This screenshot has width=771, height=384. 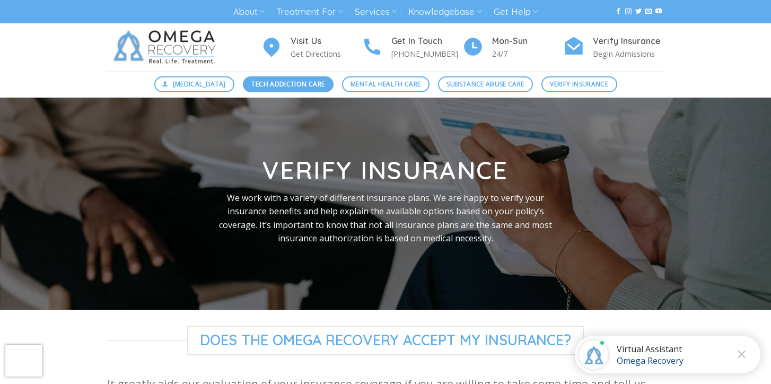 What do you see at coordinates (311, 47) in the screenshot?
I see `a: Visit Us Get Directions` at bounding box center [311, 47].